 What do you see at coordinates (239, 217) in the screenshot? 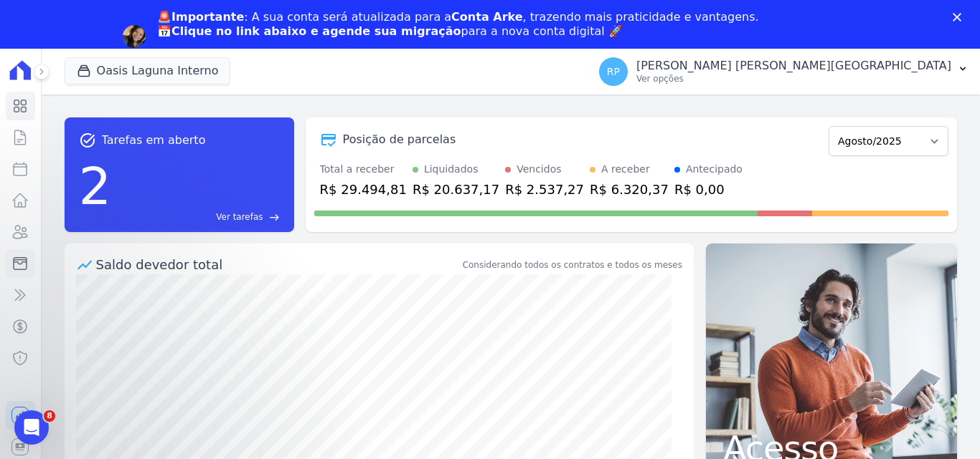
I see `span: Ver tarefas` at bounding box center [239, 217].